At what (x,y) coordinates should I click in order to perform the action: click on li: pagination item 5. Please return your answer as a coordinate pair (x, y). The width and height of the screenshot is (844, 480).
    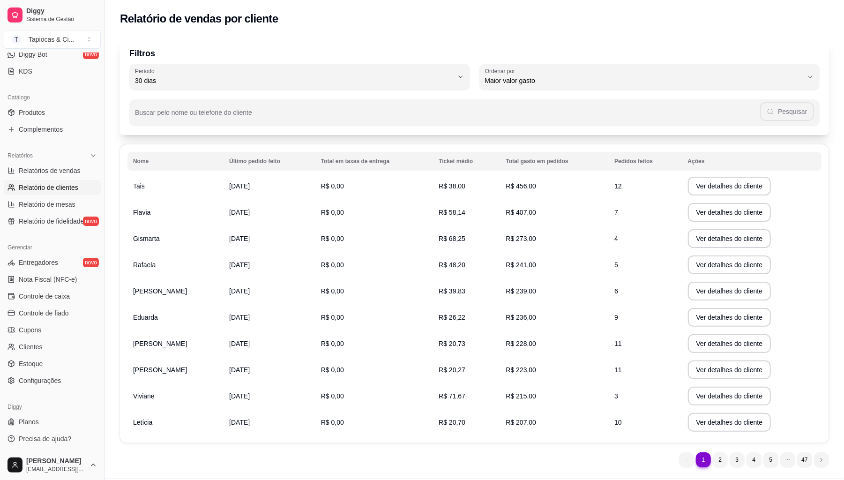
    Looking at the image, I should click on (771, 459).